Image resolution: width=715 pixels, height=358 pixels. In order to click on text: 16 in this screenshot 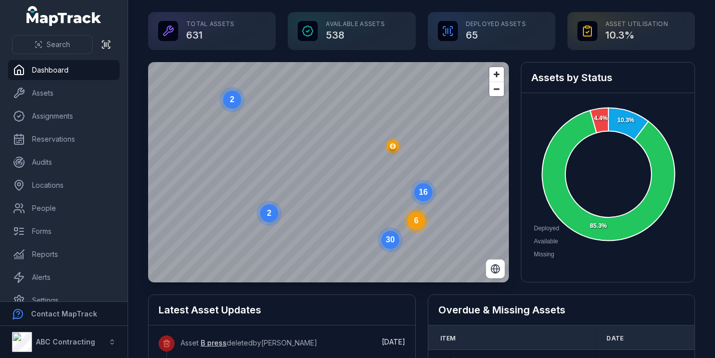, I will do `click(424, 192)`.